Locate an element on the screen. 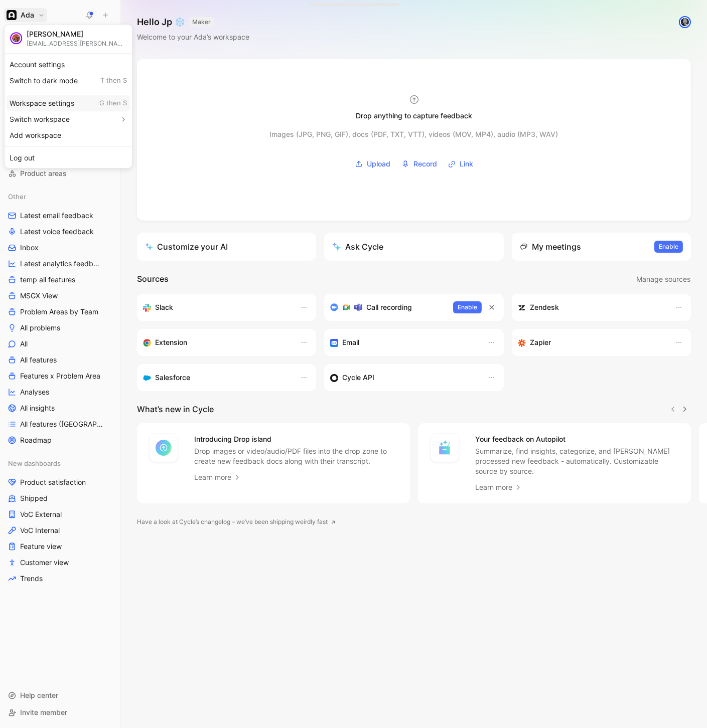 Image resolution: width=707 pixels, height=728 pixels. div: Switch to dark mode is located at coordinates (68, 81).